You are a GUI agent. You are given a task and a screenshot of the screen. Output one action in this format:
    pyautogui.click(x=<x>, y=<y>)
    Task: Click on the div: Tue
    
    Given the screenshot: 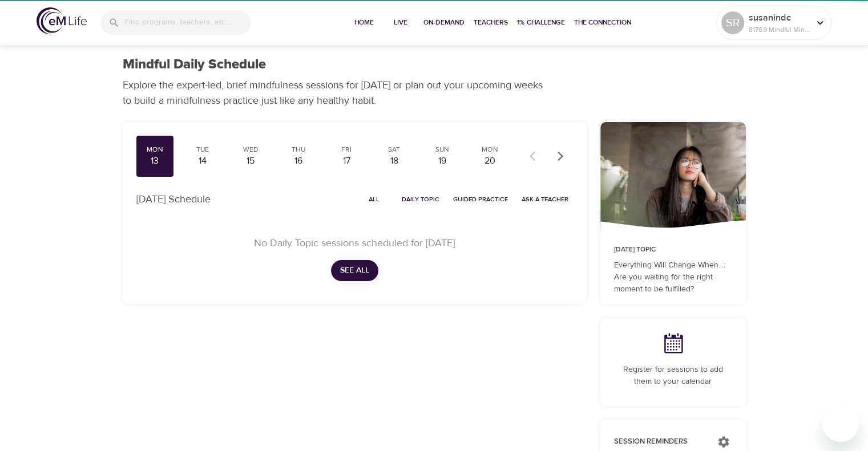 What is the action you would take?
    pyautogui.click(x=203, y=149)
    